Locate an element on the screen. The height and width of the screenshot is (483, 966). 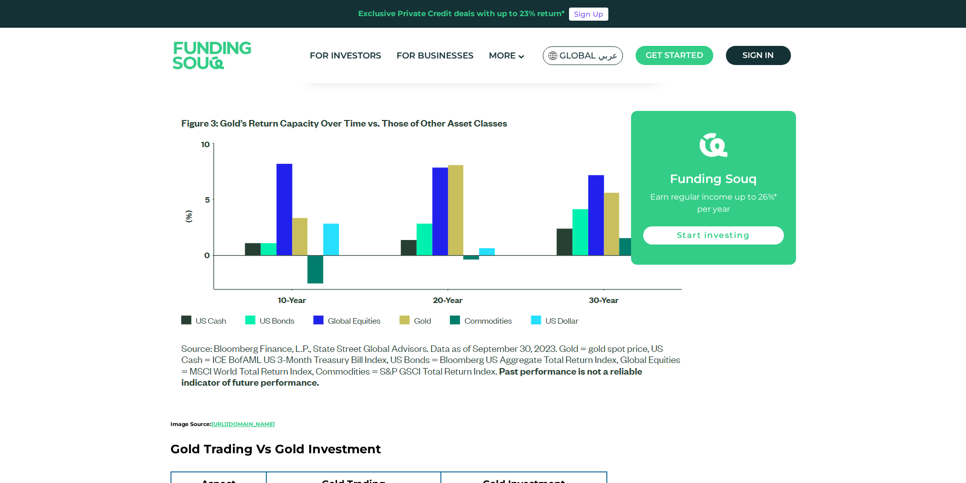
a: Start investing is located at coordinates (713, 235).